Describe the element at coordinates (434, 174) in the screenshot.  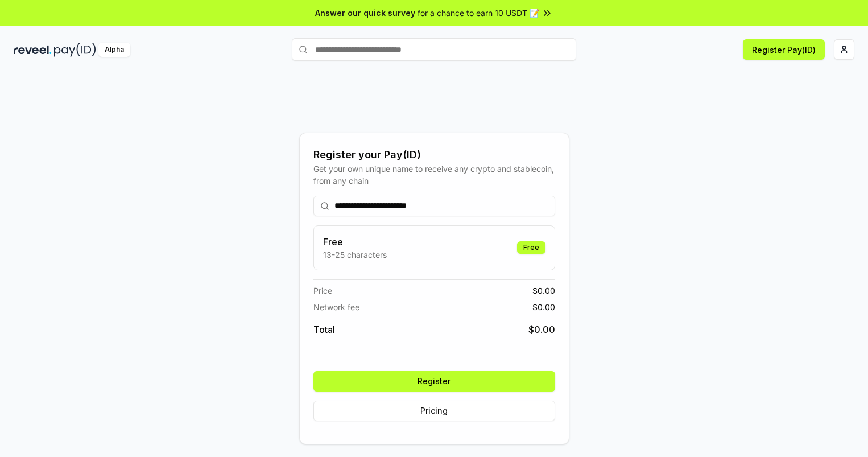
I see `div: Get your own unique name to receive any crypto and stablecoin, from any chain` at that location.